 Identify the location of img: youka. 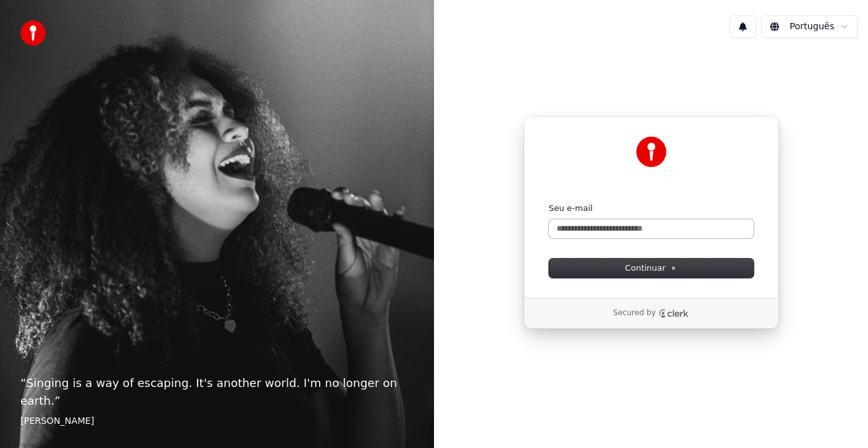
(33, 33).